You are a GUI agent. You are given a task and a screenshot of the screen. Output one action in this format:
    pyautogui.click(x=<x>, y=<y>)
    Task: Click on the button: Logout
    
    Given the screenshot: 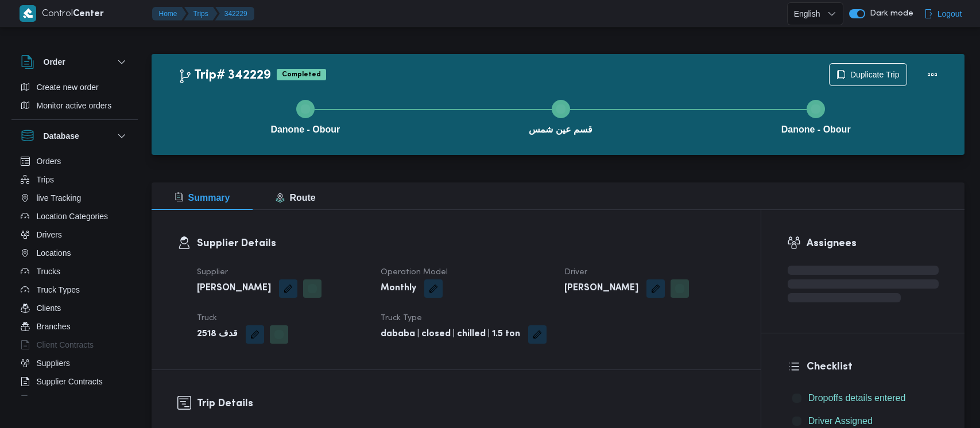 What is the action you would take?
    pyautogui.click(x=943, y=14)
    